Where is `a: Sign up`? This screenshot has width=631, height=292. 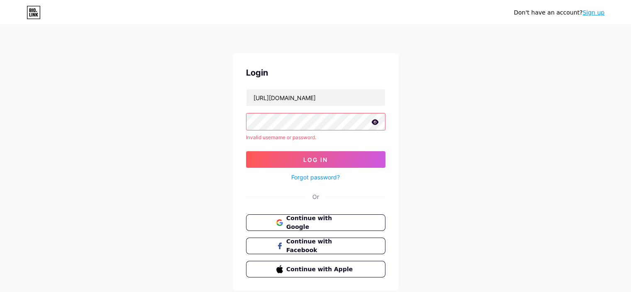
a: Sign up is located at coordinates (593, 12).